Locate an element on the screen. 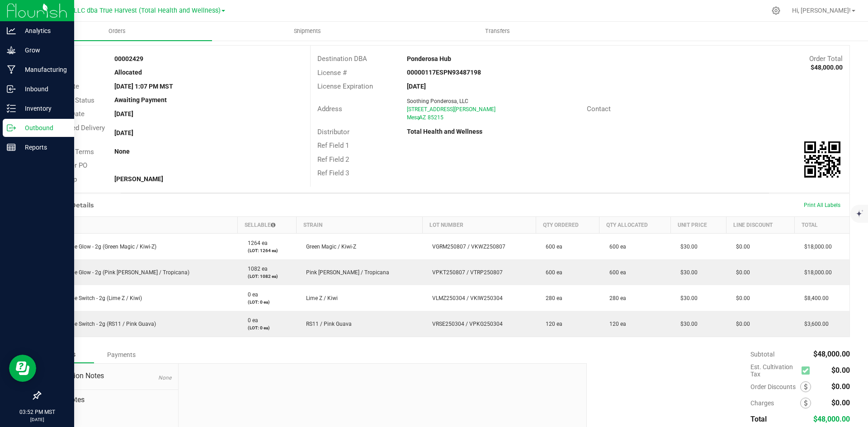  p: Grow is located at coordinates (43, 50).